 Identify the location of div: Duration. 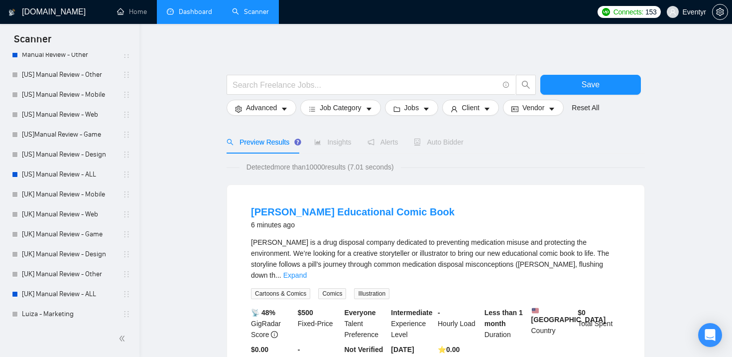
(506, 323).